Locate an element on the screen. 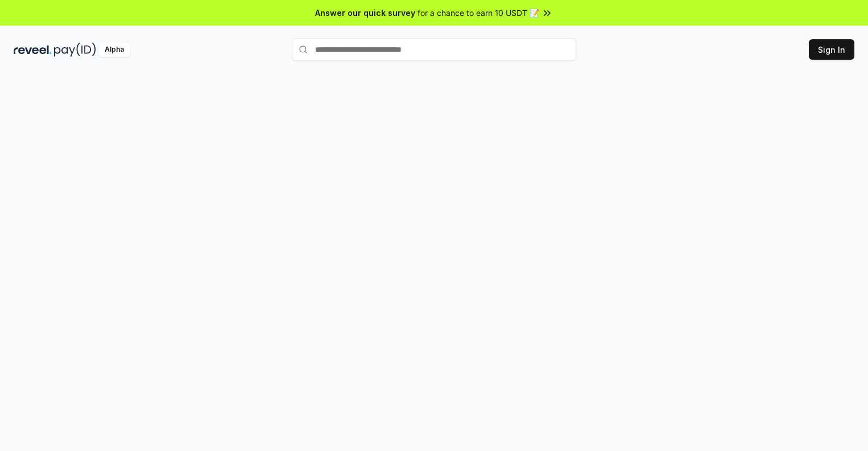 This screenshot has height=451, width=868. div: Alpha is located at coordinates (114, 49).